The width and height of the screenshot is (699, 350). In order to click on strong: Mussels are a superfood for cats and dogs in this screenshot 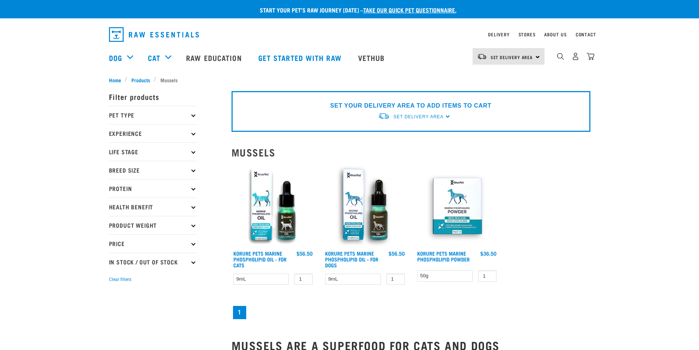, I will do `click(366, 344)`.